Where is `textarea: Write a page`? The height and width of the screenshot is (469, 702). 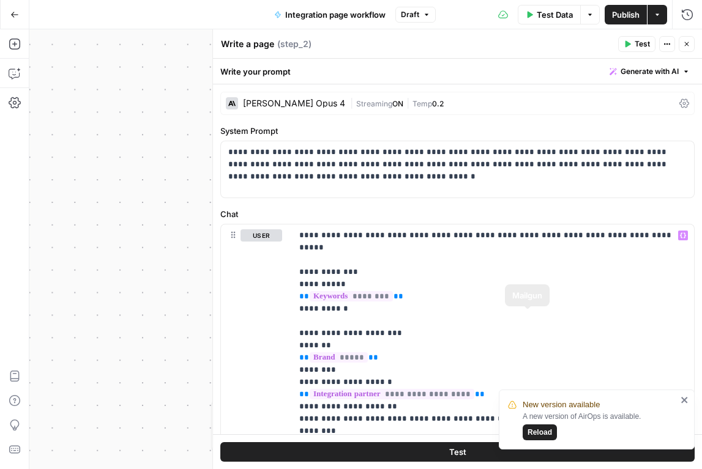 textarea: Write a page is located at coordinates (247, 44).